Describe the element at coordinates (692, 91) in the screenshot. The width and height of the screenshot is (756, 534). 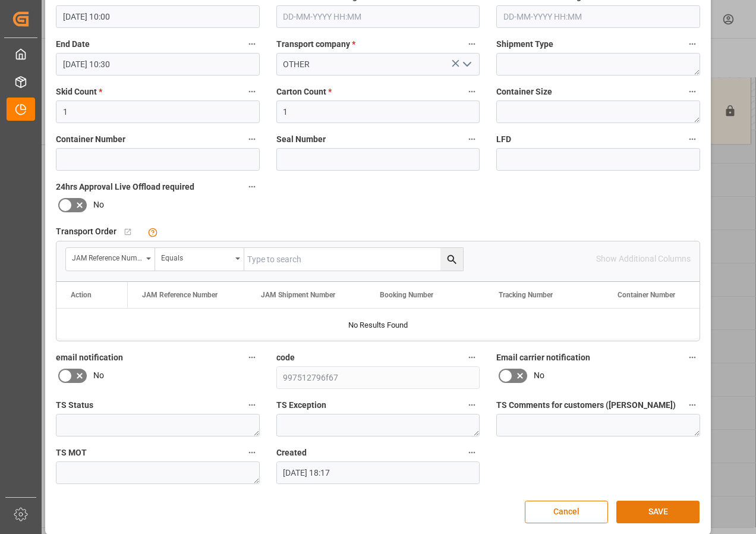
I see `button: Container Size` at that location.